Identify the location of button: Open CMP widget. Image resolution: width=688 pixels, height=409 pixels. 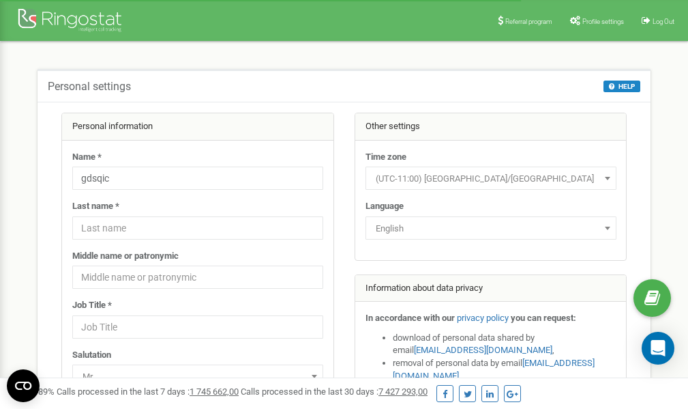
(23, 385).